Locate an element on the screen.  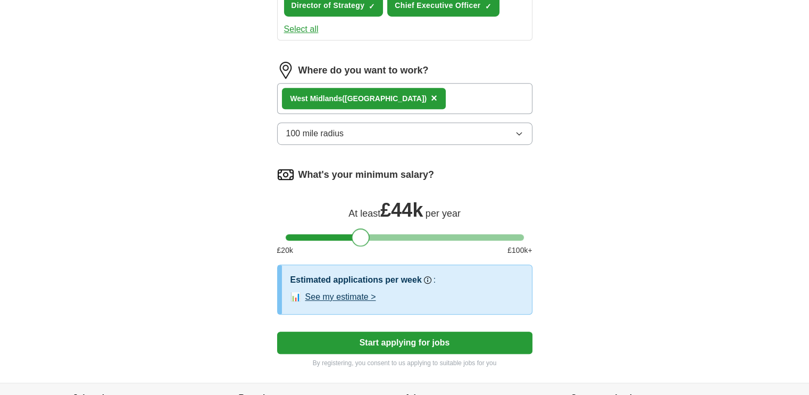
span: 100 mile radius is located at coordinates (315, 134).